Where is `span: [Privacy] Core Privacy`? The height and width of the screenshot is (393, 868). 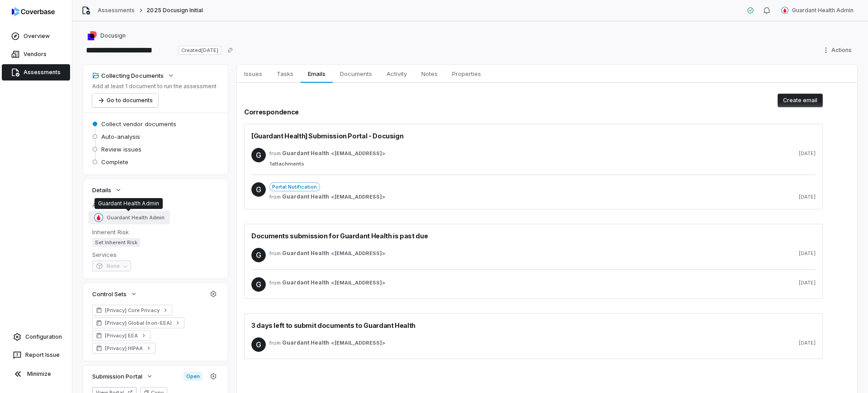
span: [Privacy] Core Privacy is located at coordinates (132, 310).